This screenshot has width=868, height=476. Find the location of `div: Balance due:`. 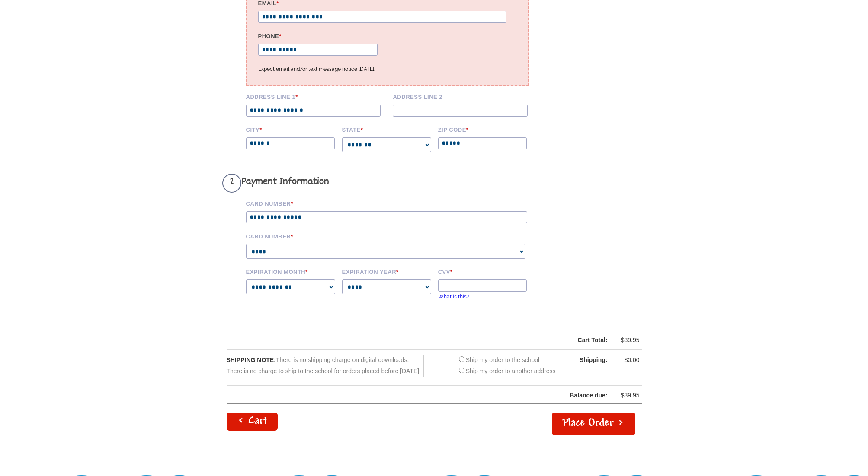

div: Balance due: is located at coordinates (418, 395).